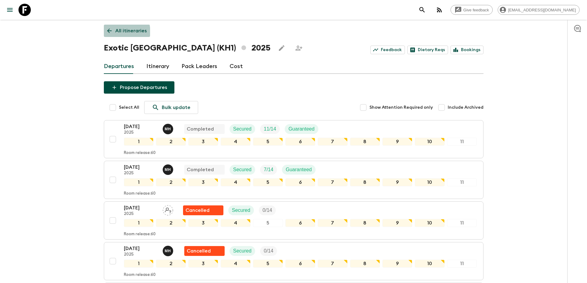 This screenshot has height=283, width=587. What do you see at coordinates (168, 251) in the screenshot?
I see `p: M H` at bounding box center [168, 251].